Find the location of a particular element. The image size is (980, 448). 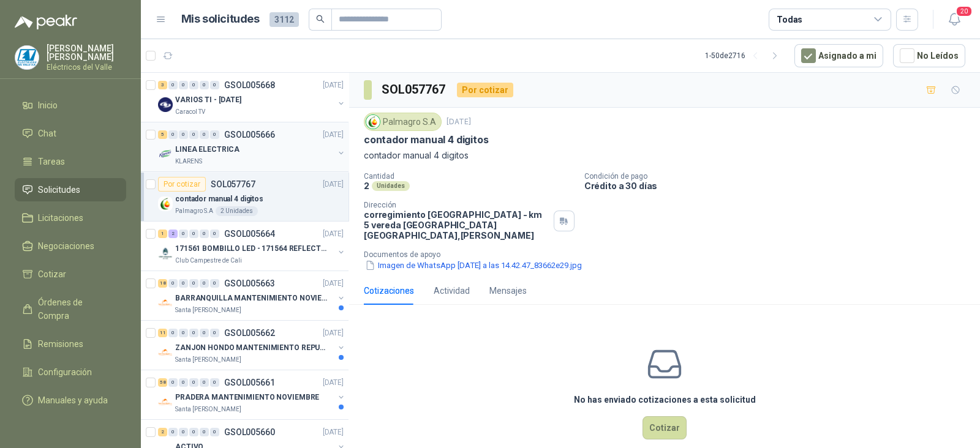

div: Por cotizar is located at coordinates (182, 185).